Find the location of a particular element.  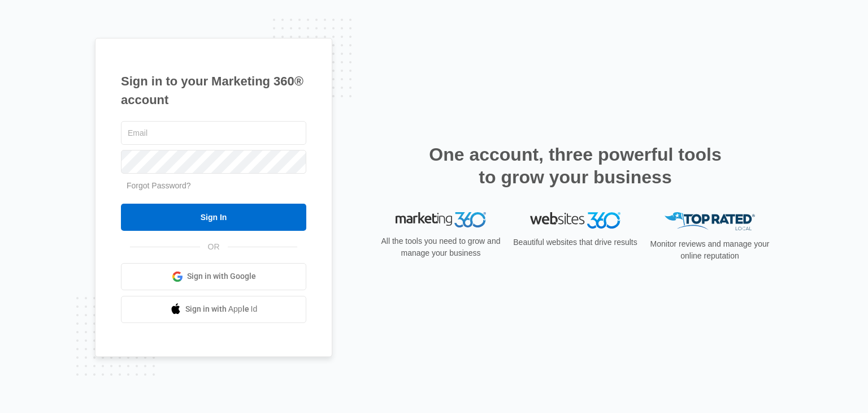

input: Sign In is located at coordinates (214, 217).